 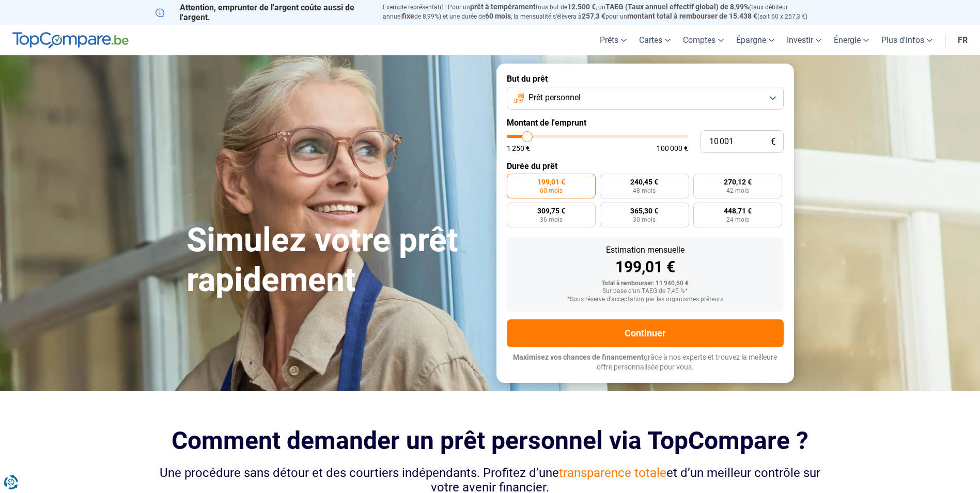 What do you see at coordinates (962, 39) in the screenshot?
I see `a: fr` at bounding box center [962, 39].